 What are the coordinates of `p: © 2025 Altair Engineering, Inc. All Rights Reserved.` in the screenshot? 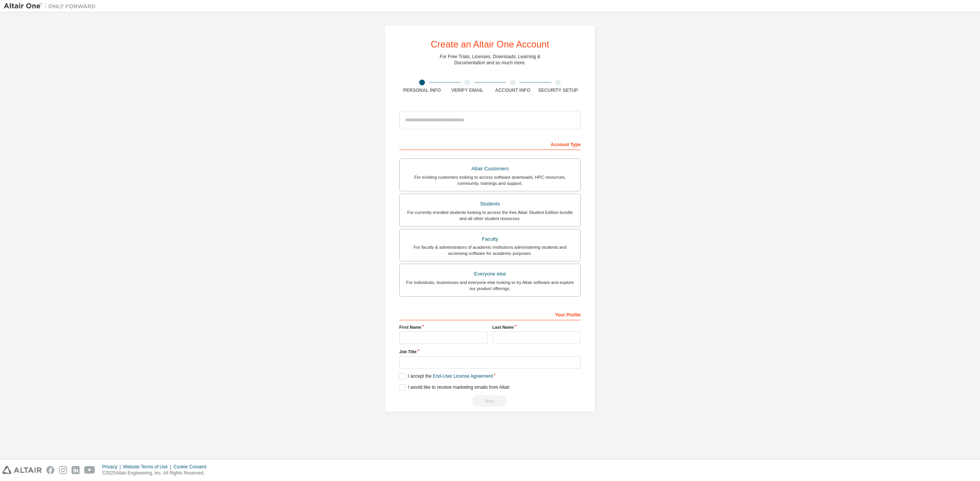 It's located at (157, 473).